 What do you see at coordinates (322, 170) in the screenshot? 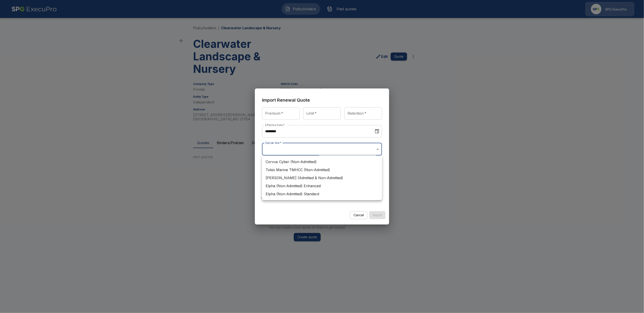
I see `li: Tokio Marine TMHCC (Non-Admitted)` at bounding box center [322, 170].